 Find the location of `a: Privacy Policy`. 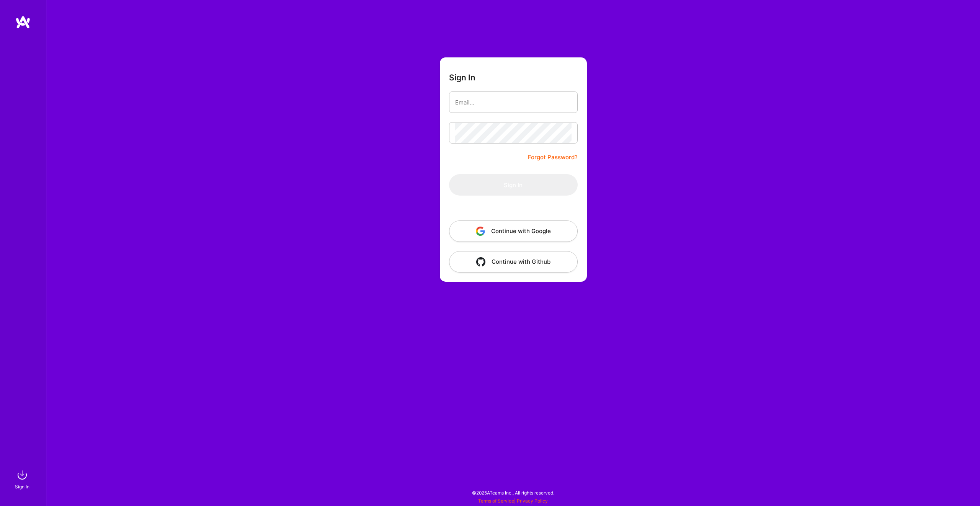

a: Privacy Policy is located at coordinates (532, 501).